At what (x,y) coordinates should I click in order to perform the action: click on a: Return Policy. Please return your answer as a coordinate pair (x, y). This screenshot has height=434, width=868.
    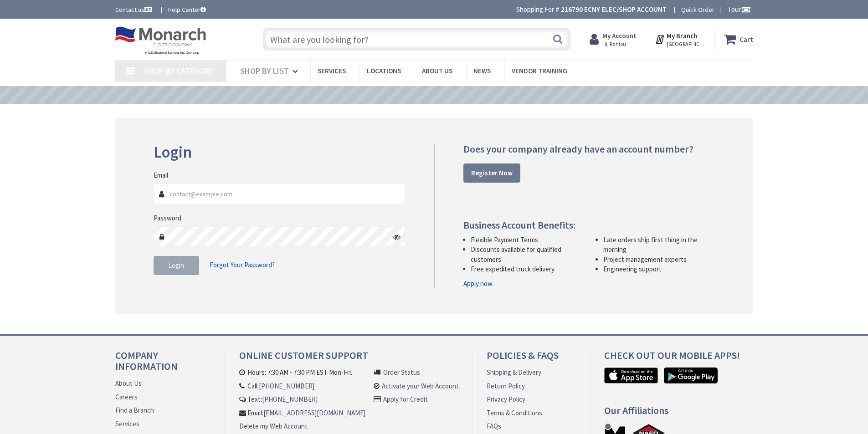
    Looking at the image, I should click on (506, 385).